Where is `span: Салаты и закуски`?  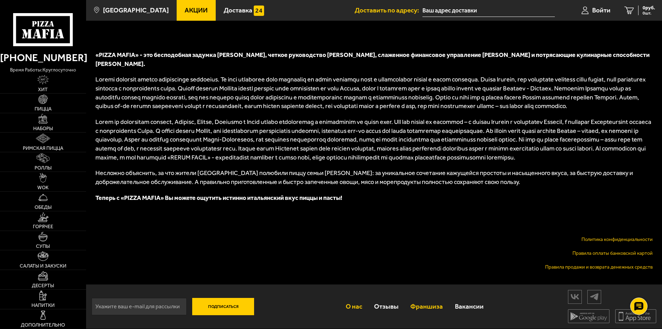
span: Салаты и закуски is located at coordinates (43, 267).